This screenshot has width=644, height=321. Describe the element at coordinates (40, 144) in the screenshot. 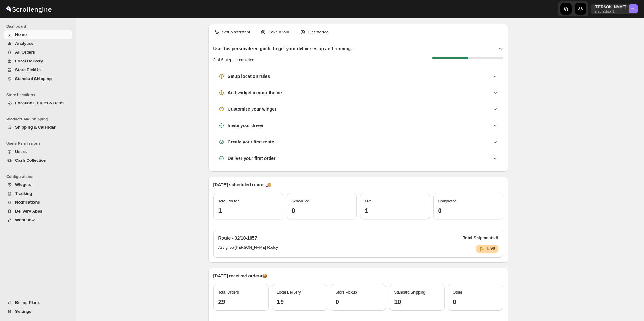

I see `span: Users Permissions` at that location.